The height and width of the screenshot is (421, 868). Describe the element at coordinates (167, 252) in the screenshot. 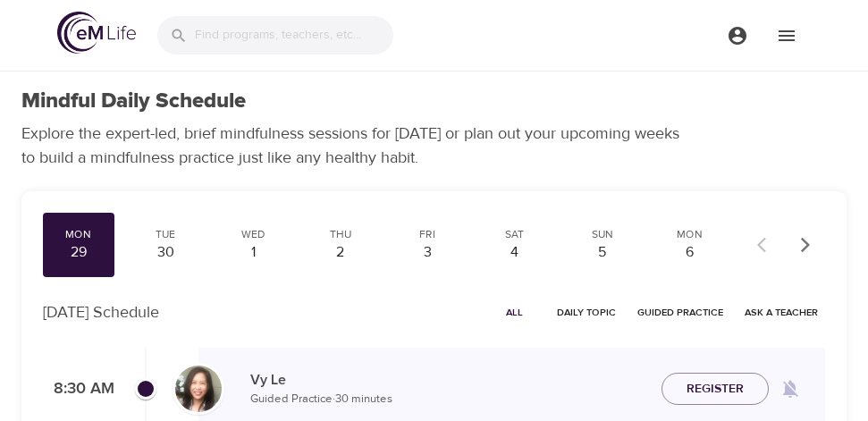

I see `div: 30` at that location.